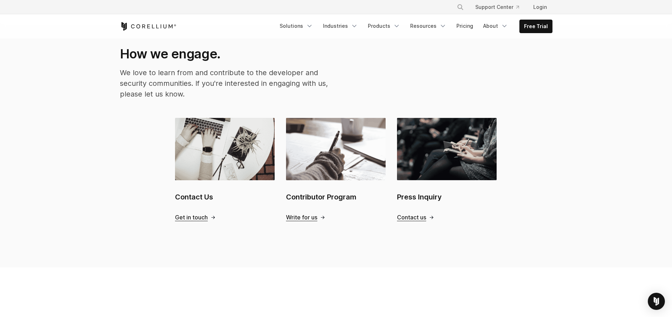 Image resolution: width=672 pixels, height=317 pixels. I want to click on span: Write for us, so click(302, 217).